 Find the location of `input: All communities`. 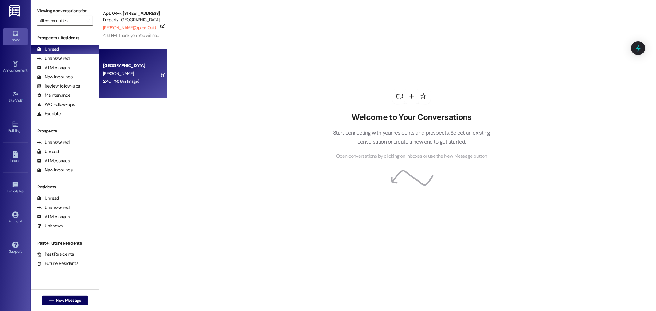

input: All communities is located at coordinates (61, 21).